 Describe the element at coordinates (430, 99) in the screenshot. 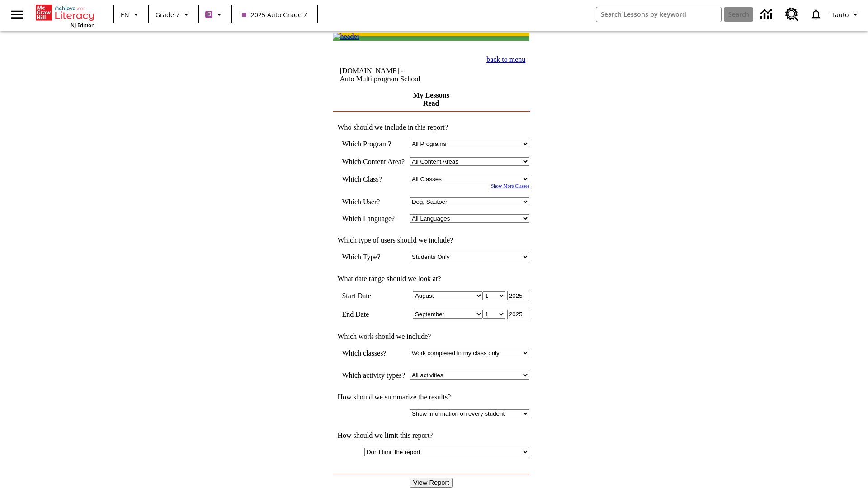

I see `a: My Lessons Read` at that location.